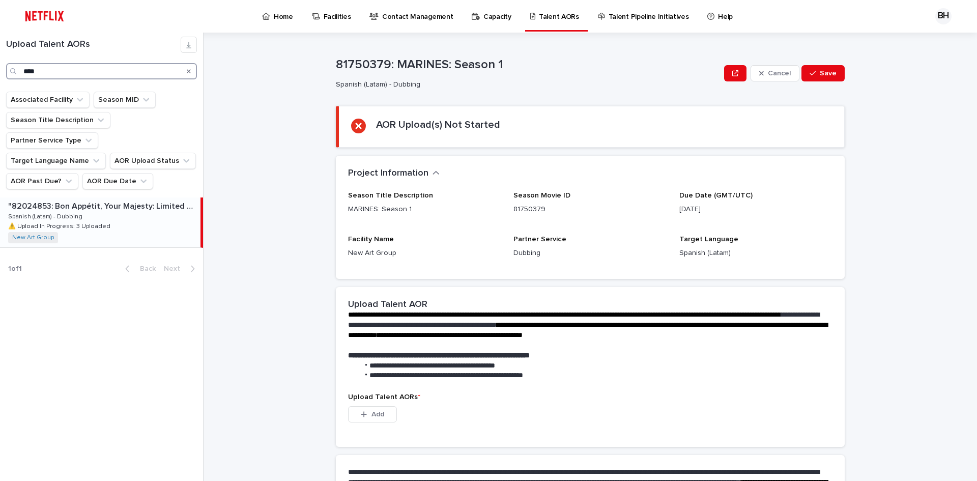 The width and height of the screenshot is (977, 481). Describe the element at coordinates (390, 195) in the screenshot. I see `span: Season Title Description` at that location.